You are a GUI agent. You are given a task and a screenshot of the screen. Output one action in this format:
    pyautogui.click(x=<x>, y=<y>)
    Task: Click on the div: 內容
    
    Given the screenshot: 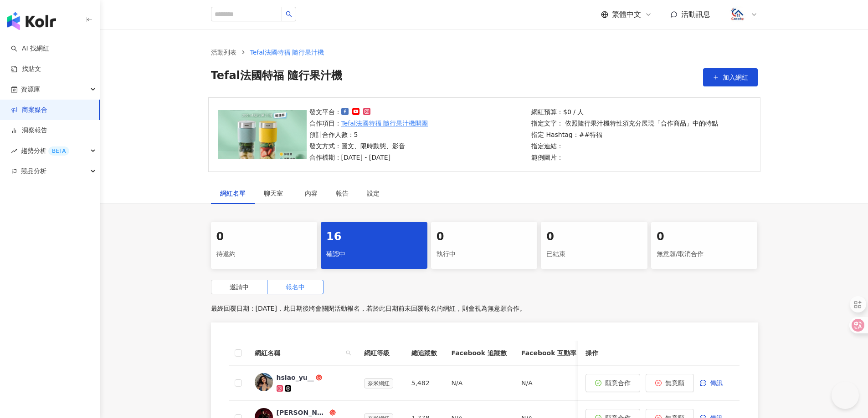 What is the action you would take?
    pyautogui.click(x=311, y=193)
    